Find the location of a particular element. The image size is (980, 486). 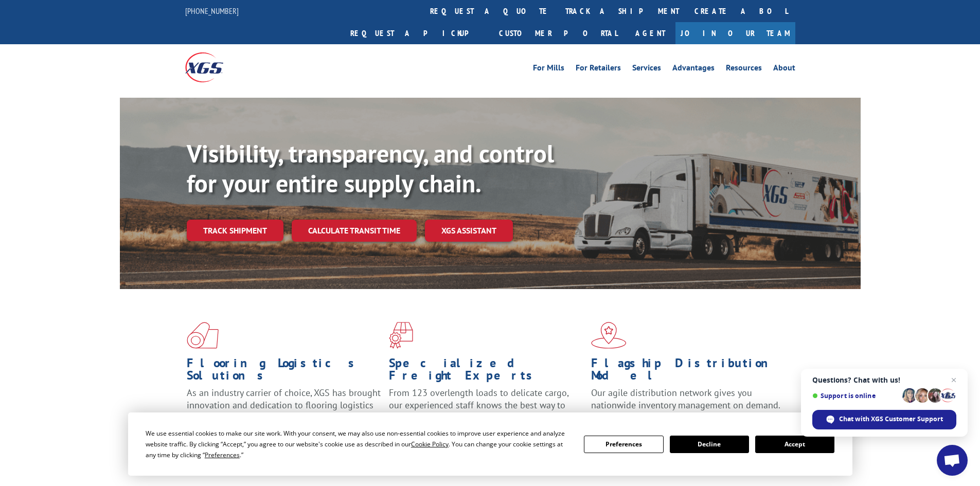

a: For Retailers is located at coordinates (598, 70).